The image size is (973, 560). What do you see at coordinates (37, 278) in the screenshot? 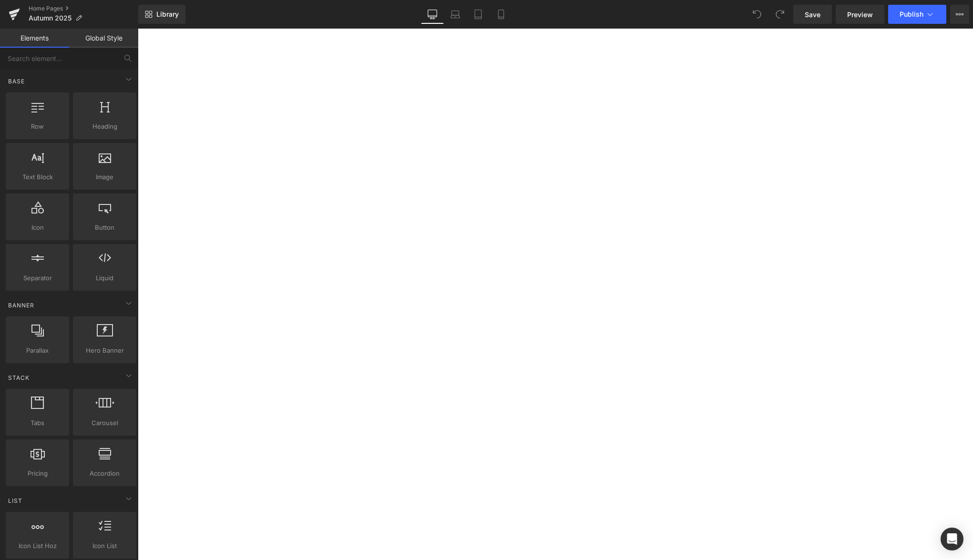
I see `span: Separator` at bounding box center [37, 278].